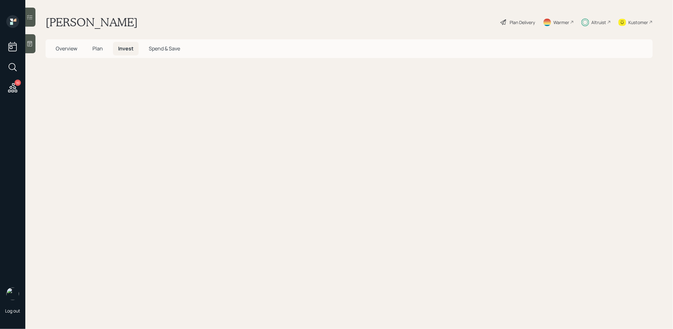  Describe the element at coordinates (164, 48) in the screenshot. I see `span: Spend & Save` at that location.